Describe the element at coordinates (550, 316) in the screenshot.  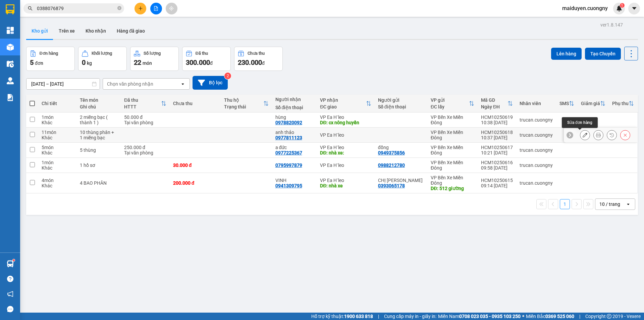
I see `span: Miền Bắc` at that location.